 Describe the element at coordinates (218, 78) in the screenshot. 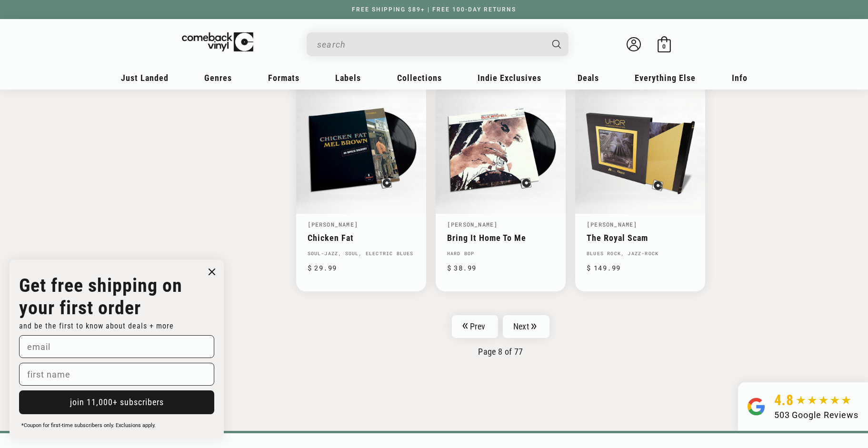

I see `span: Genres` at that location.